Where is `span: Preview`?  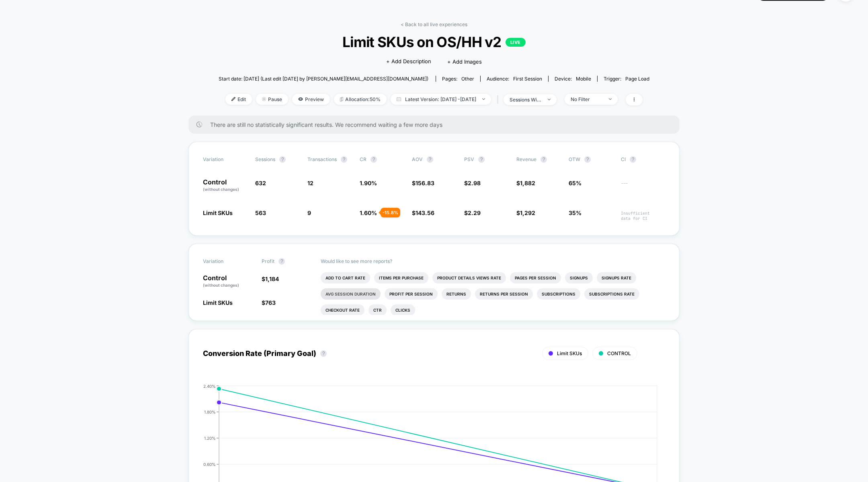 span: Preview is located at coordinates (311, 99).